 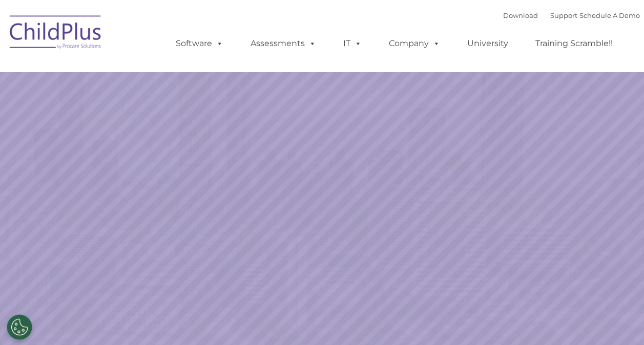 What do you see at coordinates (573, 44) in the screenshot?
I see `a: Training Scramble!!` at bounding box center [573, 44].